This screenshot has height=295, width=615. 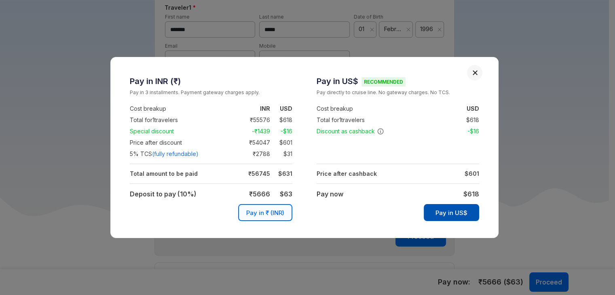 I want to click on td: ₹ 2788, so click(x=253, y=154).